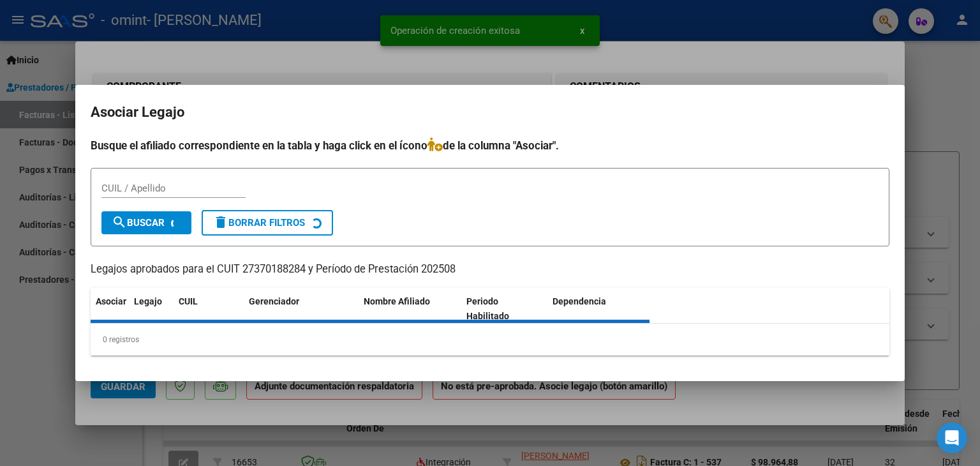 The image size is (980, 466). What do you see at coordinates (267, 223) in the screenshot?
I see `button: Borrar Filtros` at bounding box center [267, 223].